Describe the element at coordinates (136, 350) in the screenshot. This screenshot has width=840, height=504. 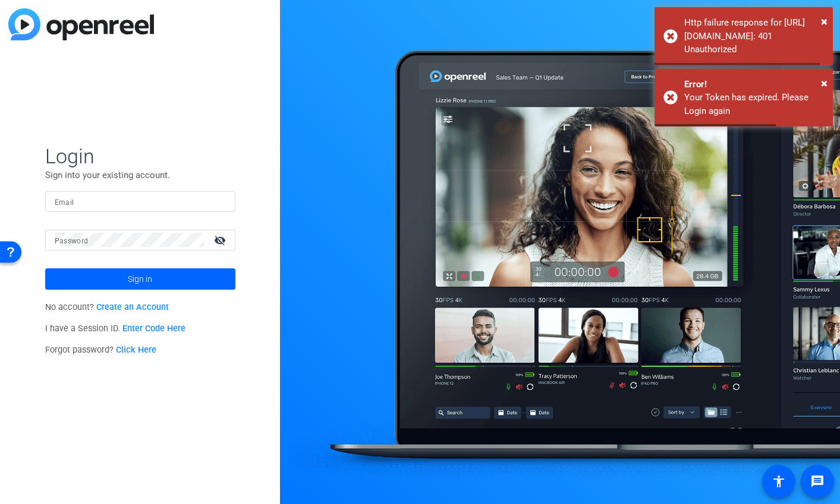
I see `a: Click Here` at that location.